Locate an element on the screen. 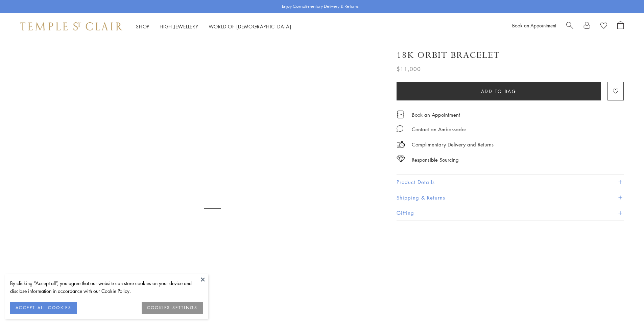 This screenshot has height=324, width=644. span: Add to bag is located at coordinates (499, 91).